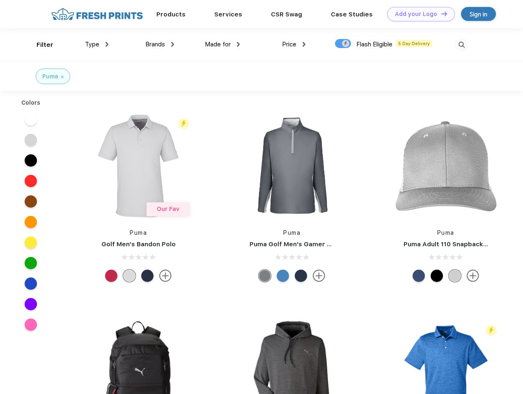 This screenshot has height=394, width=523. What do you see at coordinates (168, 209) in the screenshot?
I see `span: Our Fav` at bounding box center [168, 209].